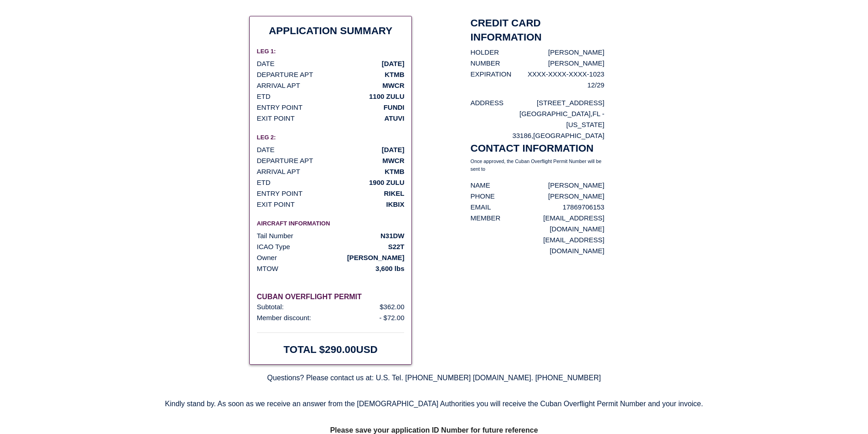  Describe the element at coordinates (490, 52) in the screenshot. I see `p: HOLDER` at that location.